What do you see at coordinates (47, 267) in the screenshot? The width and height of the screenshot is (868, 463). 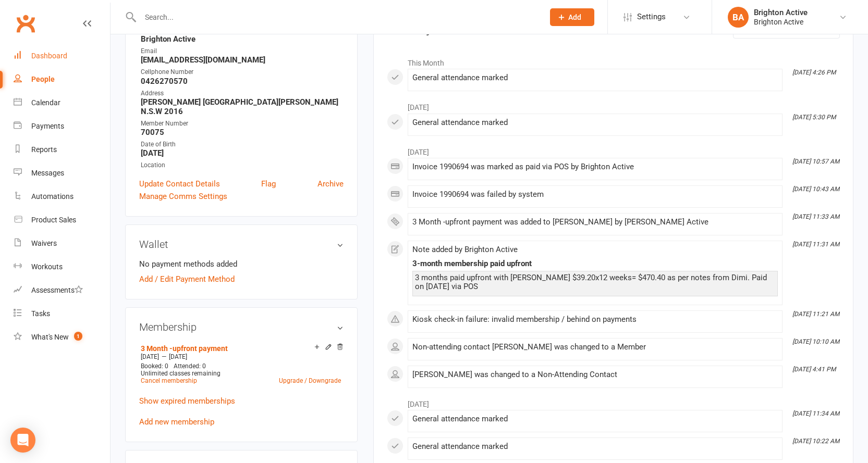 I see `div: Workouts` at bounding box center [47, 267].